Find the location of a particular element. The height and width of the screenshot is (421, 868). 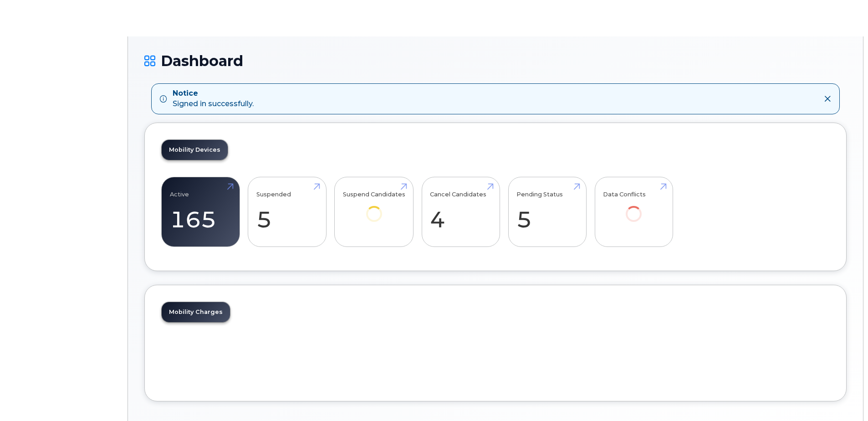

div: Signed in successfully. is located at coordinates (213, 99).